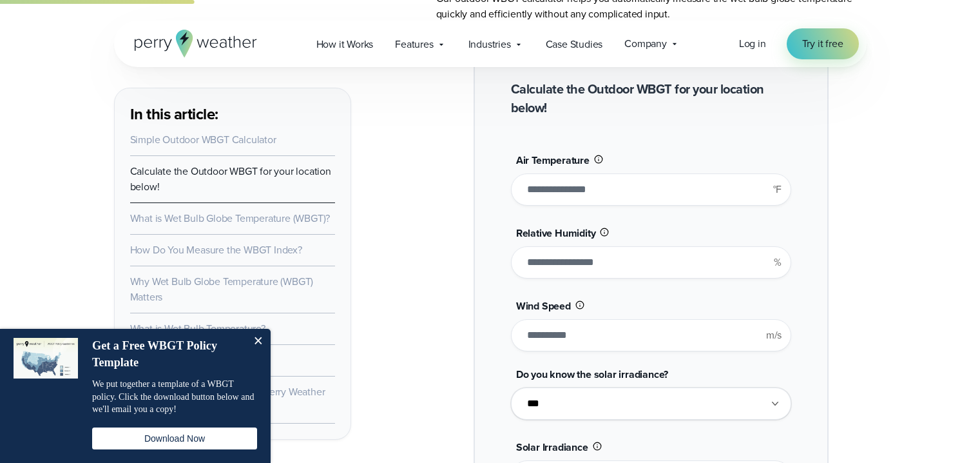 Image resolution: width=980 pixels, height=463 pixels. Describe the element at coordinates (167, 354) in the screenshot. I see `h4: Get a Free WBGT Policy Template` at that location.